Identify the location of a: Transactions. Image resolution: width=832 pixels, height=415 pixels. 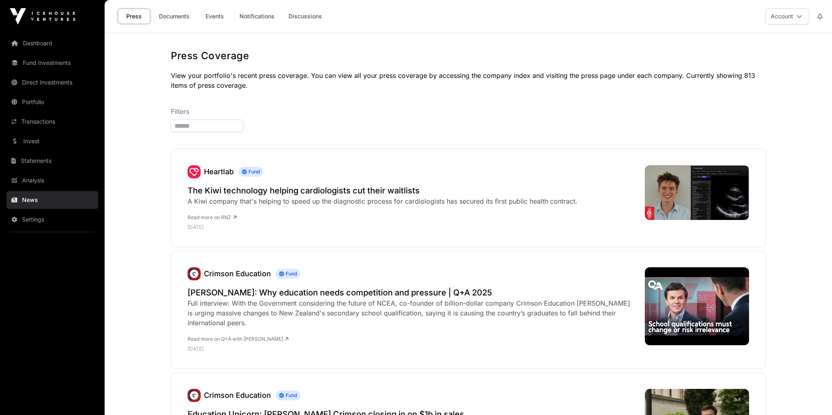
(52, 122).